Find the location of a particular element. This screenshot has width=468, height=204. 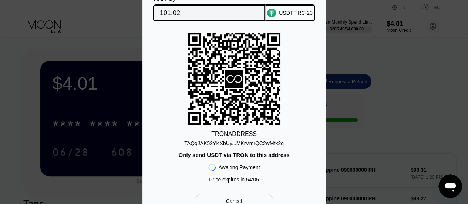

div: Only send USDT via TRON to this address is located at coordinates (234, 154).